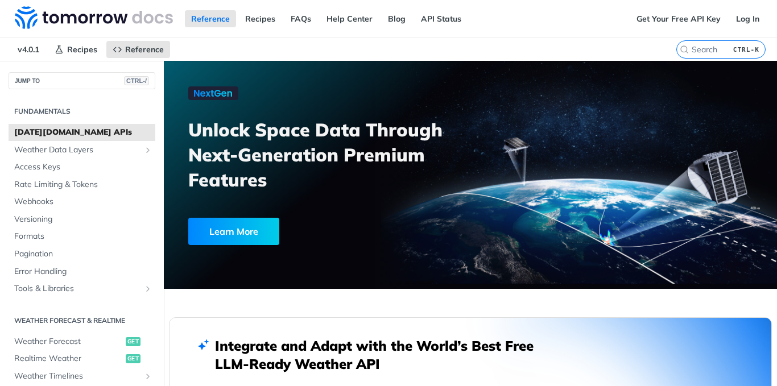  Describe the element at coordinates (301, 19) in the screenshot. I see `a: FAQs` at that location.